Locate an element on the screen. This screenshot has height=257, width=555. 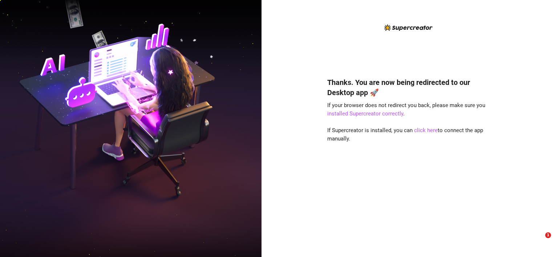
span: If Supercreator is installed, you can to connect the app manually. is located at coordinates (405, 135).